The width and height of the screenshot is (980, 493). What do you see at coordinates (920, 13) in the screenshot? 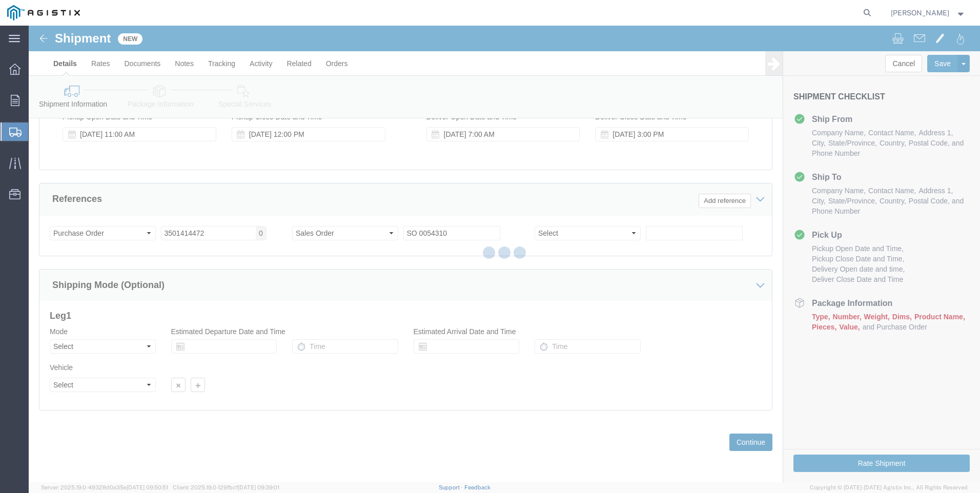
I see `span: Sharay Galdeira` at bounding box center [920, 13].